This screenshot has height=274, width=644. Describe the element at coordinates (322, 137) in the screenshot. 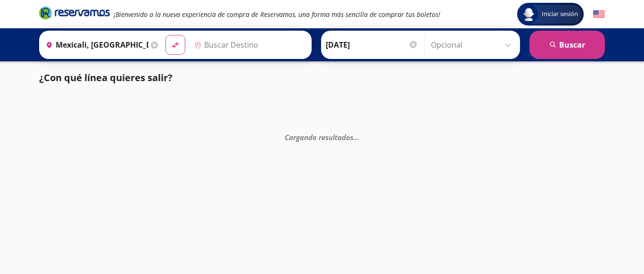

I see `em: Cargando resultados` at that location.